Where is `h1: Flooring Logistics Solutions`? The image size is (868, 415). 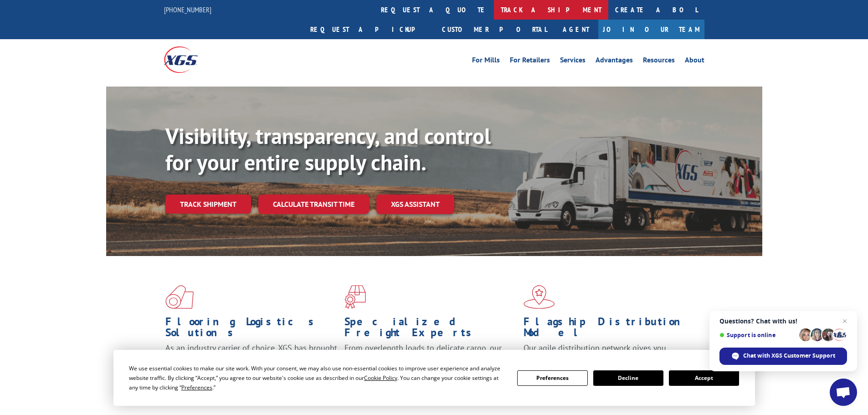 h1: Flooring Logistics Solutions is located at coordinates (251, 329).